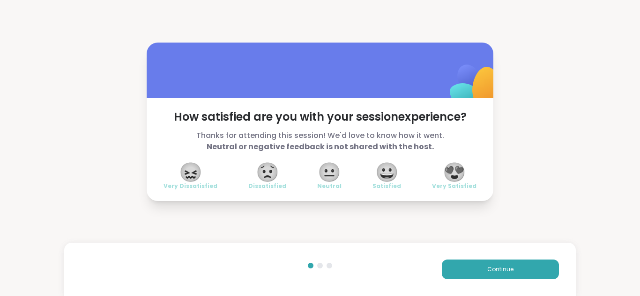 The height and width of the screenshot is (296, 640). What do you see at coordinates (500, 270) in the screenshot?
I see `button: Continue` at bounding box center [500, 270].